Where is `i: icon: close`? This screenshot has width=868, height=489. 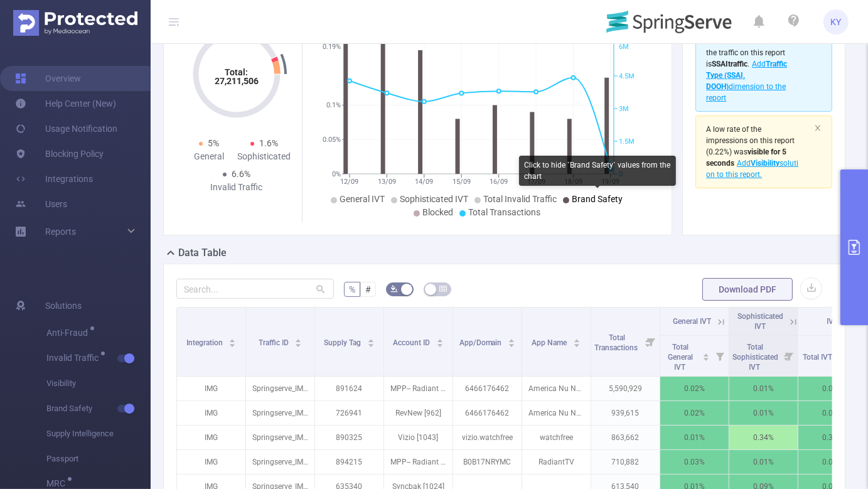
i: icon: close is located at coordinates (818, 128).